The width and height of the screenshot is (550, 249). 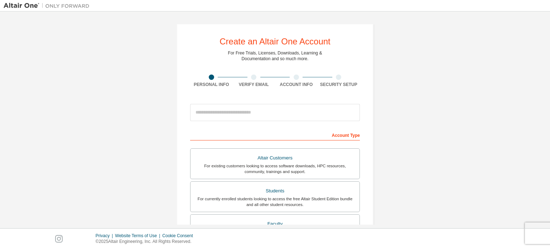 What do you see at coordinates (179, 235) in the screenshot?
I see `div: Cookie Consent` at bounding box center [179, 235].